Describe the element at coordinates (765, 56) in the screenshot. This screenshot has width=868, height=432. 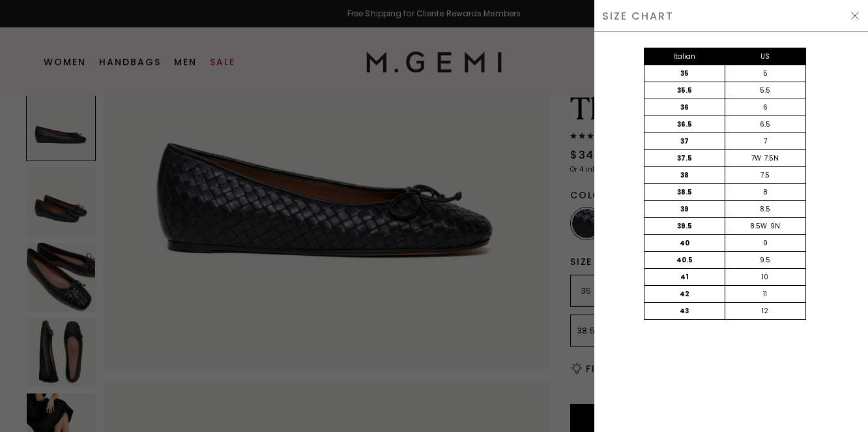
I see `div: US` at that location.